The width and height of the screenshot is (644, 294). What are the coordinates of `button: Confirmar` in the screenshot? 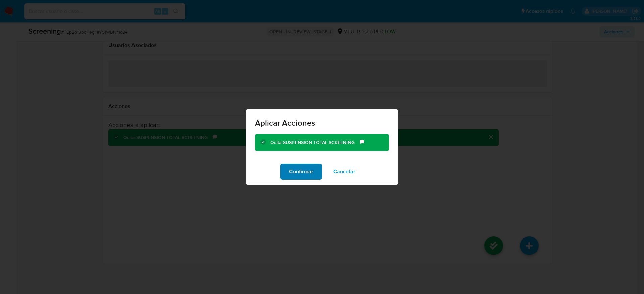 It's located at (301, 172).